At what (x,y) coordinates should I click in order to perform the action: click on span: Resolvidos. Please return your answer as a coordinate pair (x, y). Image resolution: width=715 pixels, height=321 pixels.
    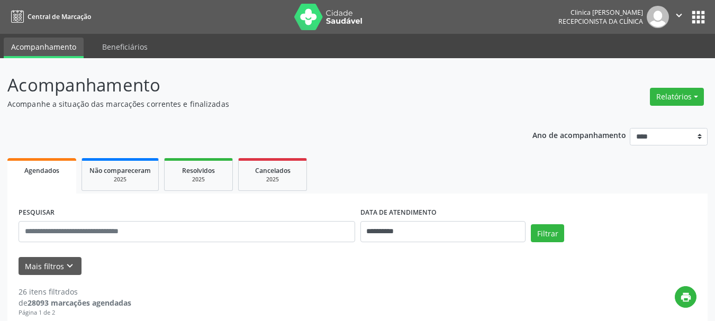
    Looking at the image, I should click on (199, 171).